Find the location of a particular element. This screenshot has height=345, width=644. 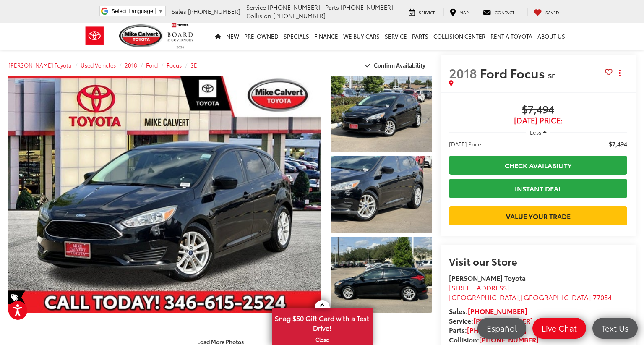

strong: Sales: is located at coordinates (488, 310).